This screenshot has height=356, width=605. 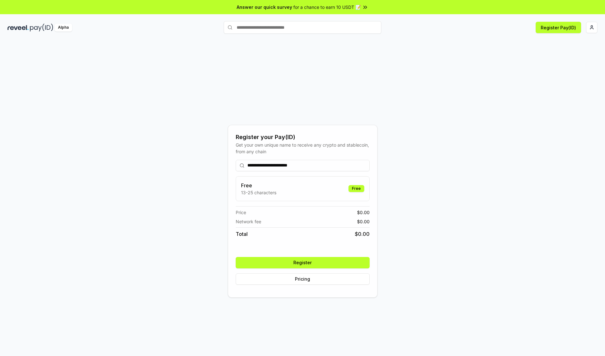 I want to click on div: Alpha, so click(x=63, y=27).